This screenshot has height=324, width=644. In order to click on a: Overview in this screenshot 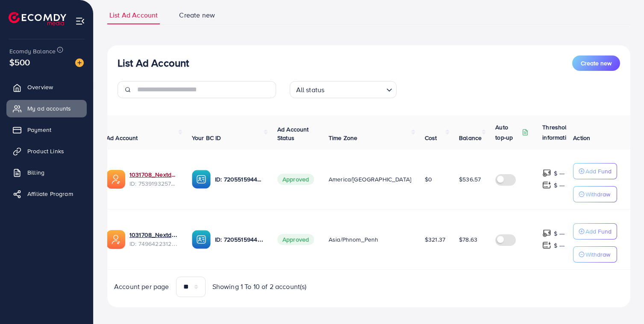, I will do `click(46, 87)`.